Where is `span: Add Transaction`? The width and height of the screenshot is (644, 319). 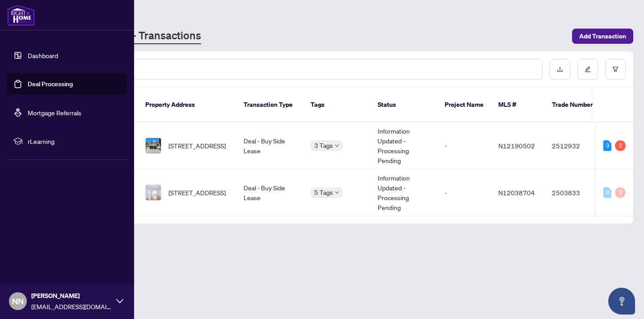 span: Add Transaction is located at coordinates (602, 36).